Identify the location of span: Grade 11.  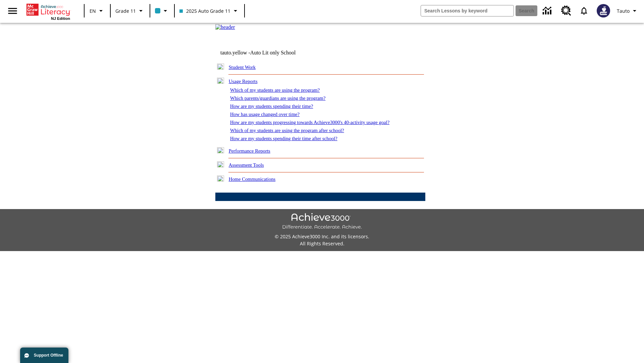
(125, 11).